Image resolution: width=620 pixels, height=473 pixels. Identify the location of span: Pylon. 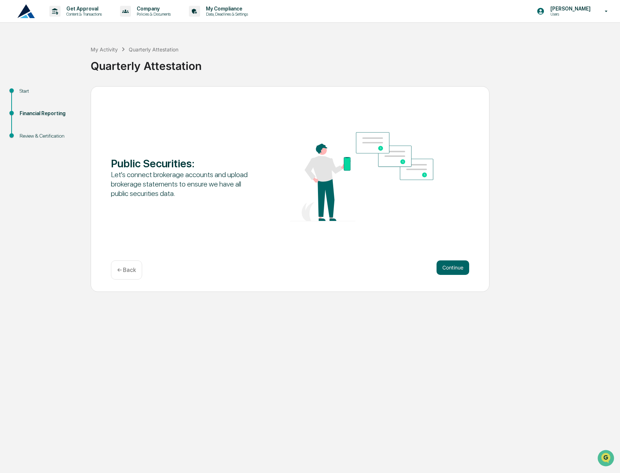
(80, 125).